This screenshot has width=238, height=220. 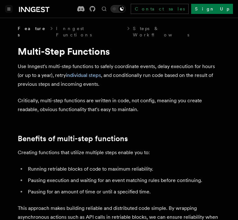 What do you see at coordinates (123, 169) in the screenshot?
I see `li: Running retriable blocks of code to maximum reliability.` at bounding box center [123, 169].